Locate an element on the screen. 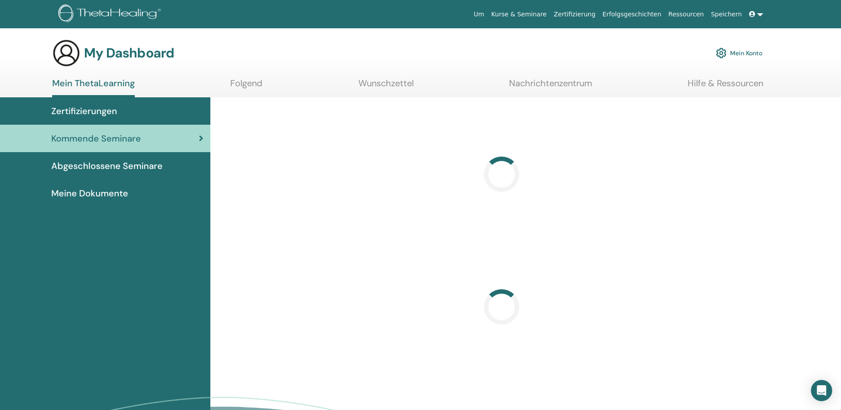 This screenshot has height=410, width=841. a: Mein ThetaLearning is located at coordinates (93, 88).